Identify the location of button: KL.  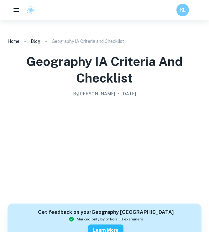
(182, 10).